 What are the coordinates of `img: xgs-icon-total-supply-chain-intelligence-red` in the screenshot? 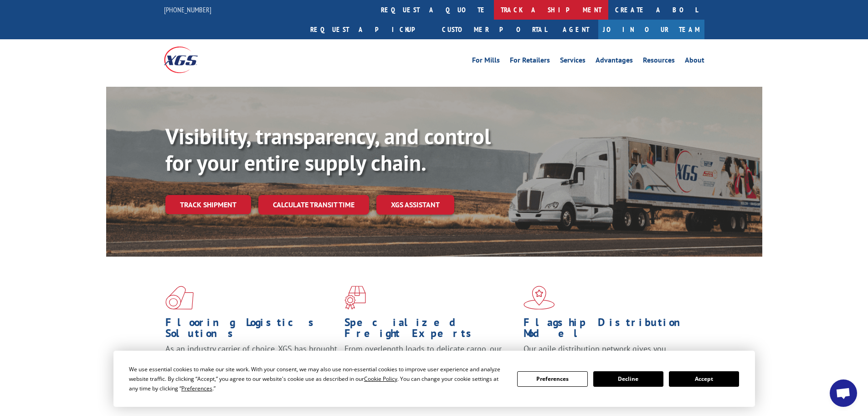 It's located at (179, 298).